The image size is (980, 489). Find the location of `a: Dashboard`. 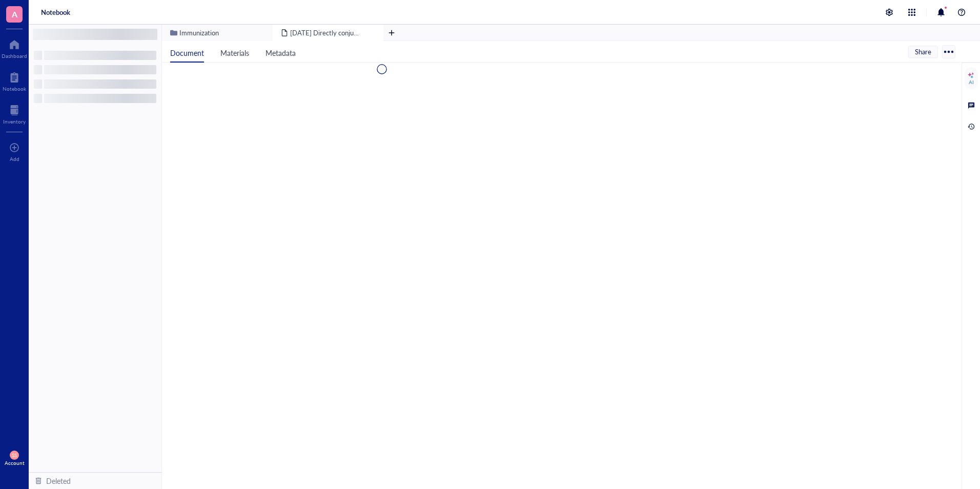

a: Dashboard is located at coordinates (14, 48).